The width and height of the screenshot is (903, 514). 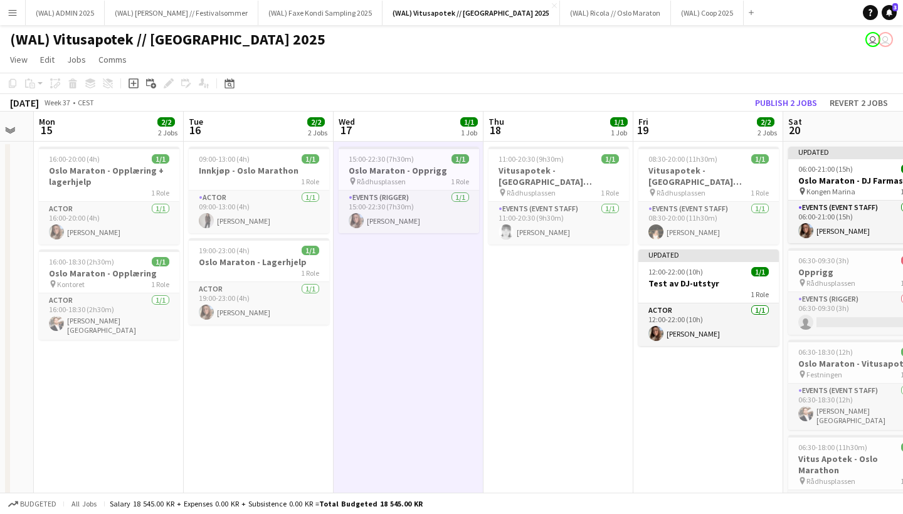 What do you see at coordinates (320, 13) in the screenshot?
I see `button: (WAL) Faxe Kondi Sampling 2025` at bounding box center [320, 13].